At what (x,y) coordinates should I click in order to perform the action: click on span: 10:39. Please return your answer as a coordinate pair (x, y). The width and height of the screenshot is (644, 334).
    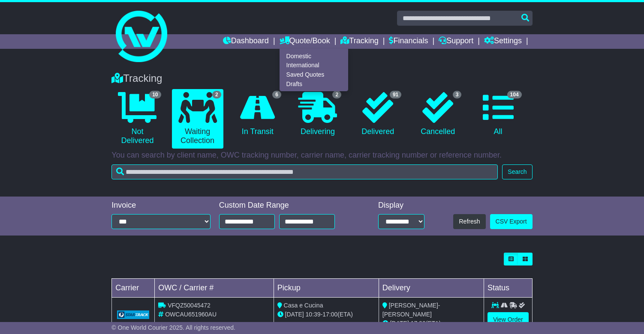
    Looking at the image, I should click on (313, 314).